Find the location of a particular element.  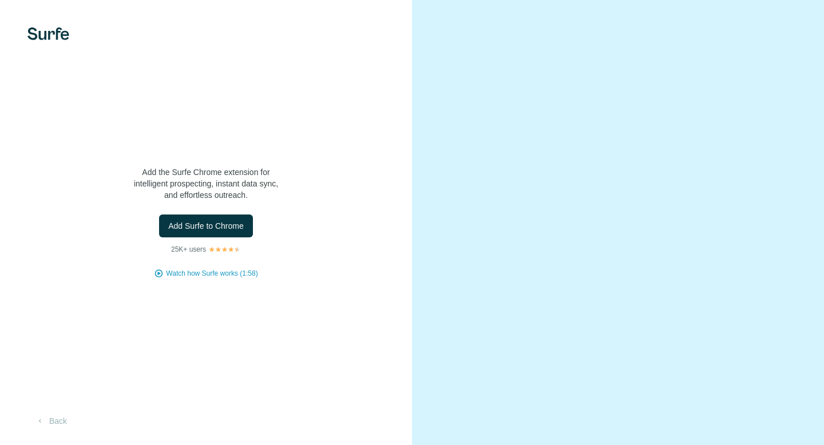

img: Surfe's logo is located at coordinates (48, 34).